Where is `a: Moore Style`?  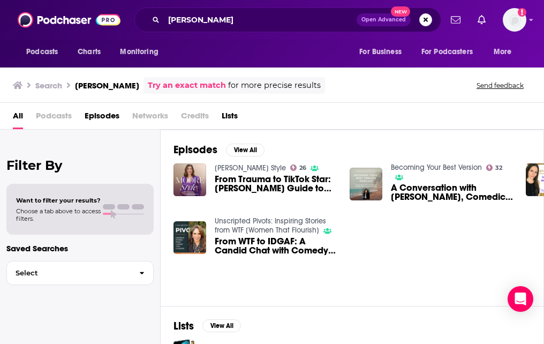 a: Moore Style is located at coordinates (250, 168).